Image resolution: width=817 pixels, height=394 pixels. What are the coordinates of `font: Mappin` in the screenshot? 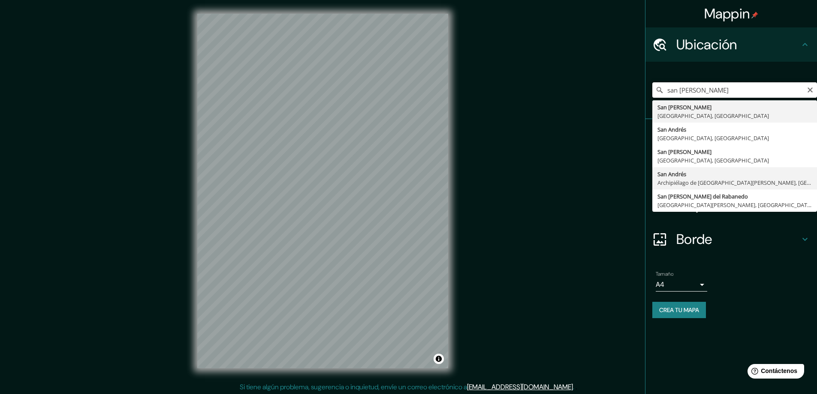 It's located at (727, 14).